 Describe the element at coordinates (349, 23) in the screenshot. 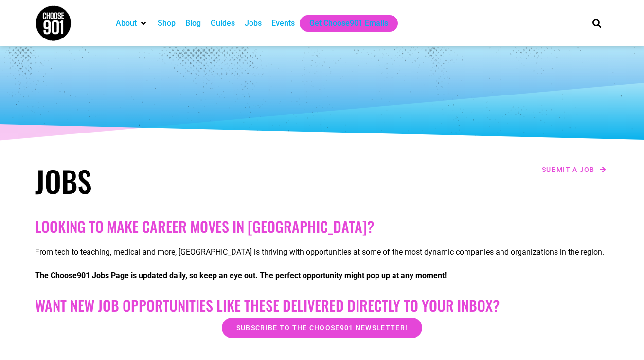

I see `a: Get Choose901 Emails` at that location.